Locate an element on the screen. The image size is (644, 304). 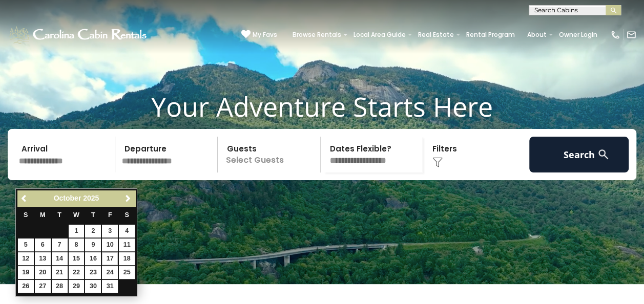
a: 20 is located at coordinates (43, 272).